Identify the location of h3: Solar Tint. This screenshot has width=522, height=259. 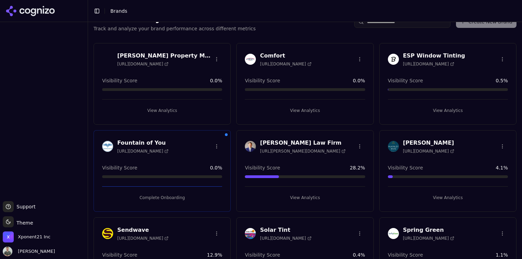
(285, 230).